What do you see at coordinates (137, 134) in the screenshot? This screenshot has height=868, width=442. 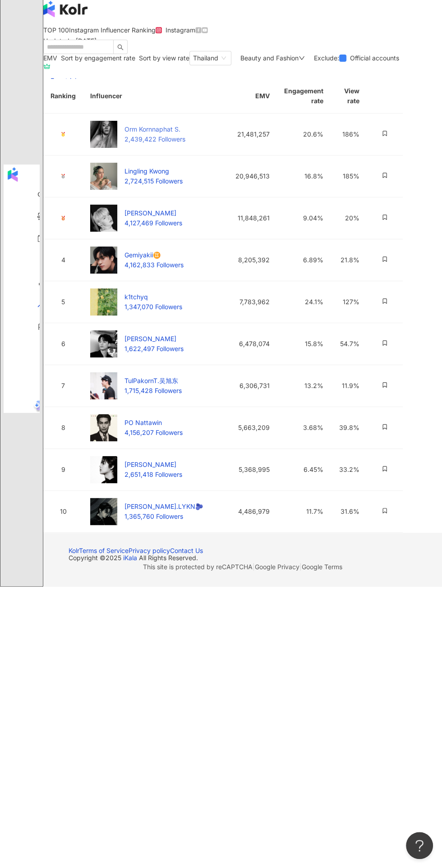 I see `a: KOL AvatarOrm Kornnaphat S.2,439,422 Followers` at bounding box center [137, 134].